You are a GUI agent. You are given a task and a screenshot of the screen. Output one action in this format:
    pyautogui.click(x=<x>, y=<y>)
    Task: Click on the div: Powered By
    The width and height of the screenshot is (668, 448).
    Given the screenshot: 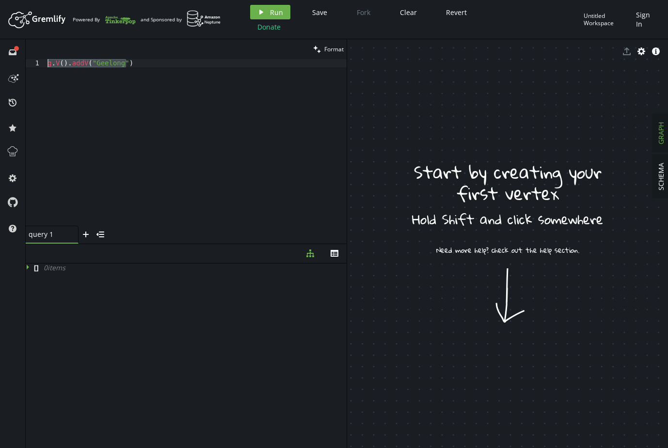 What is the action you would take?
    pyautogui.click(x=104, y=19)
    